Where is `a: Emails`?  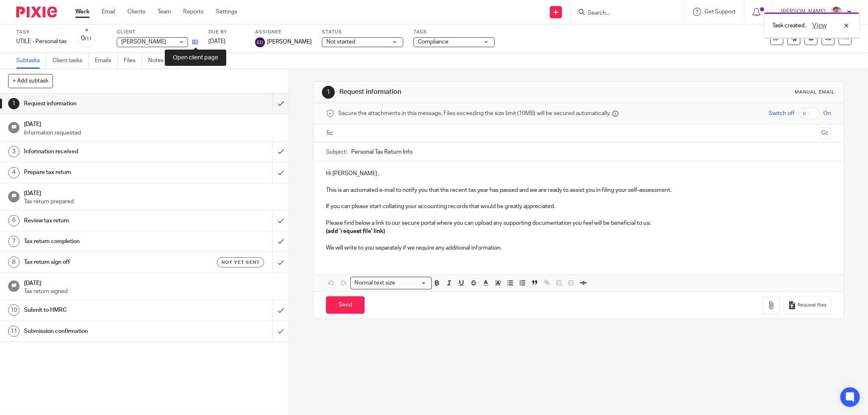 a: Emails is located at coordinates (107, 61).